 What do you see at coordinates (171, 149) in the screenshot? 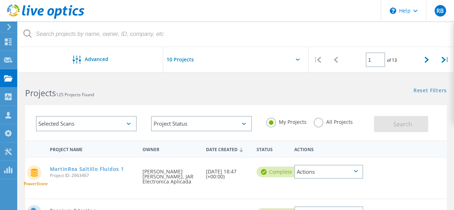
I see `div: Owner` at bounding box center [171, 149].